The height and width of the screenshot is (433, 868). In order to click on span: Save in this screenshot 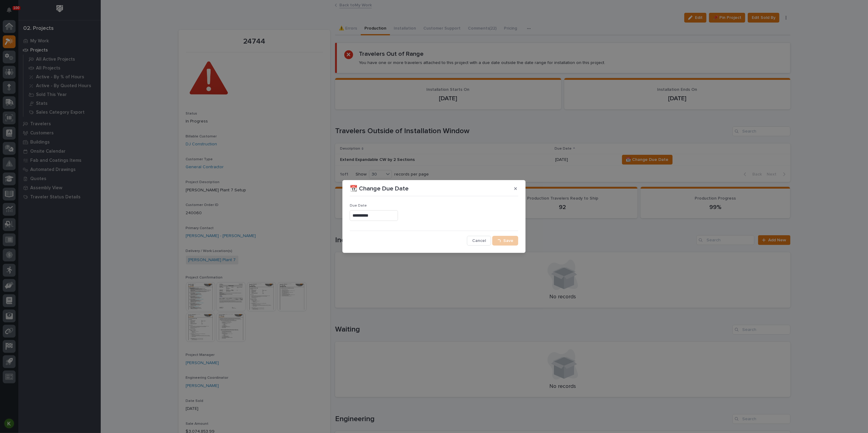, I will do `click(508, 241)`.